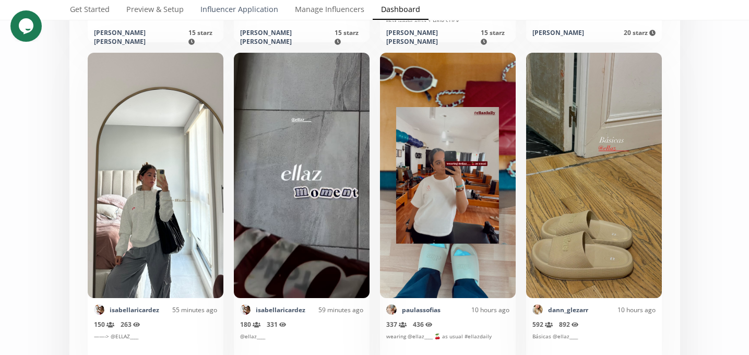 The image size is (749, 355). I want to click on span: 20 starz, so click(640, 32).